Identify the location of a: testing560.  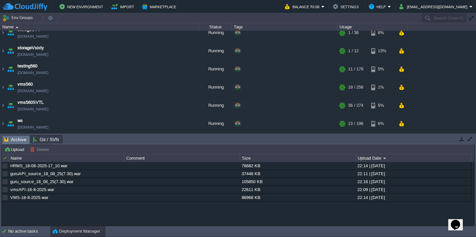
(27, 66).